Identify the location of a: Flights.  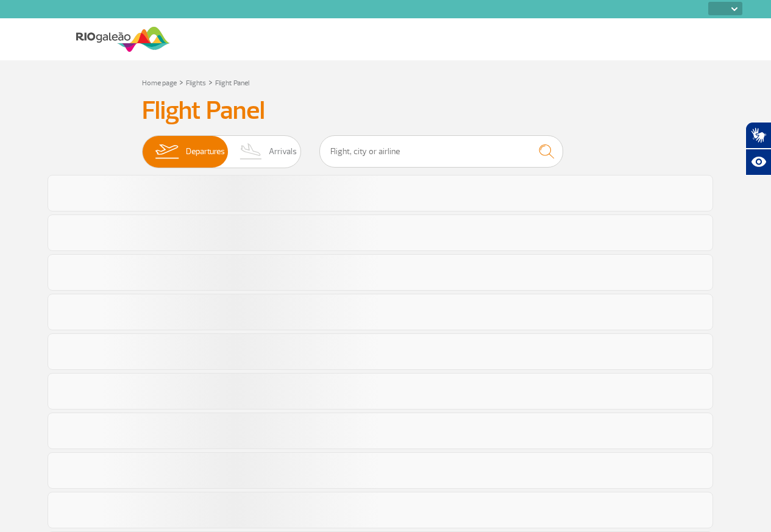
(195, 83).